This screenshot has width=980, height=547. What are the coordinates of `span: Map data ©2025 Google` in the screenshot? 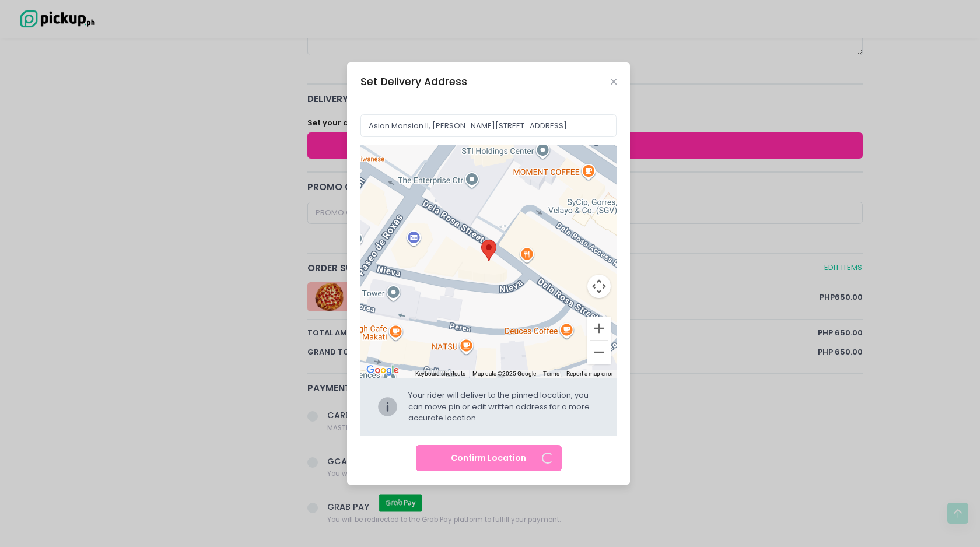 It's located at (503, 374).